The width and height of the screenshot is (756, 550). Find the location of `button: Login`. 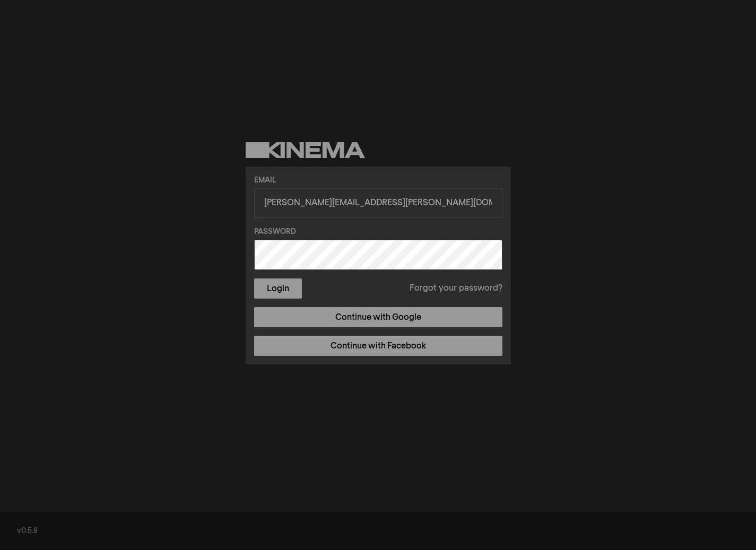

button: Login is located at coordinates (278, 289).